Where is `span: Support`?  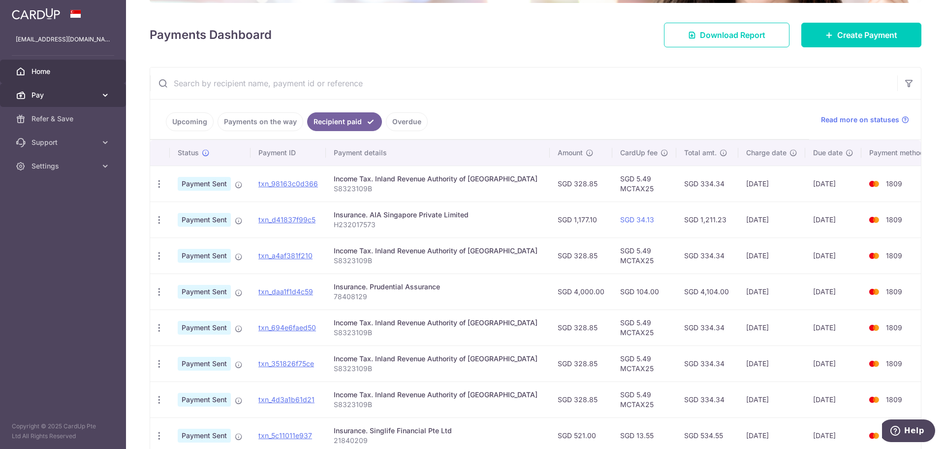
span: Support is located at coordinates (64, 142).